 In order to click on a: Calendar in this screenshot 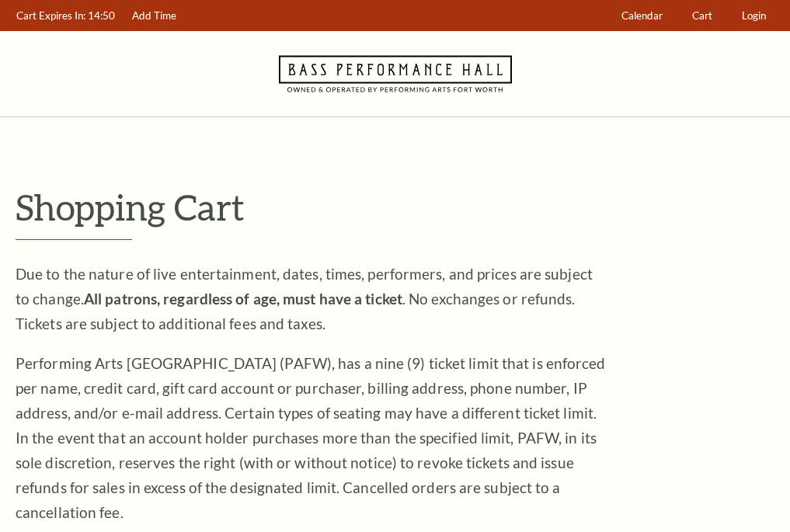, I will do `click(642, 15)`.